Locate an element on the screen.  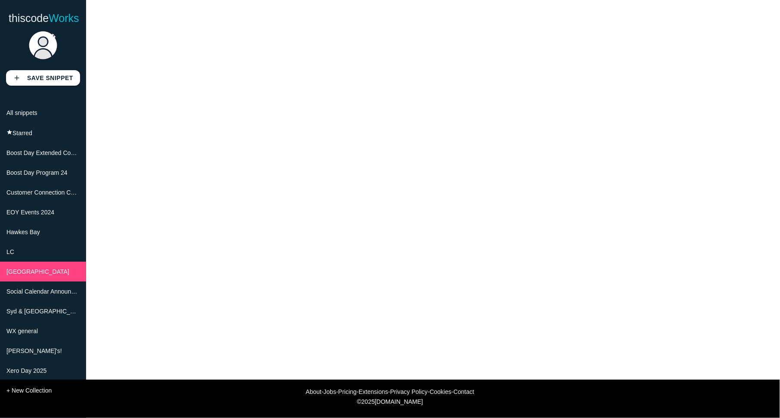
a: addSave Snippet is located at coordinates (43, 78).